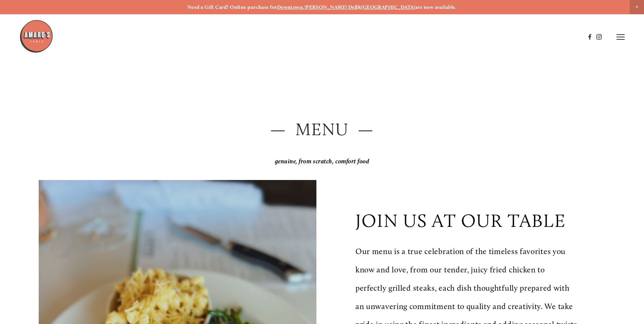 The image size is (644, 324). I want to click on em: genuine, from scratch, comfort food, so click(322, 161).